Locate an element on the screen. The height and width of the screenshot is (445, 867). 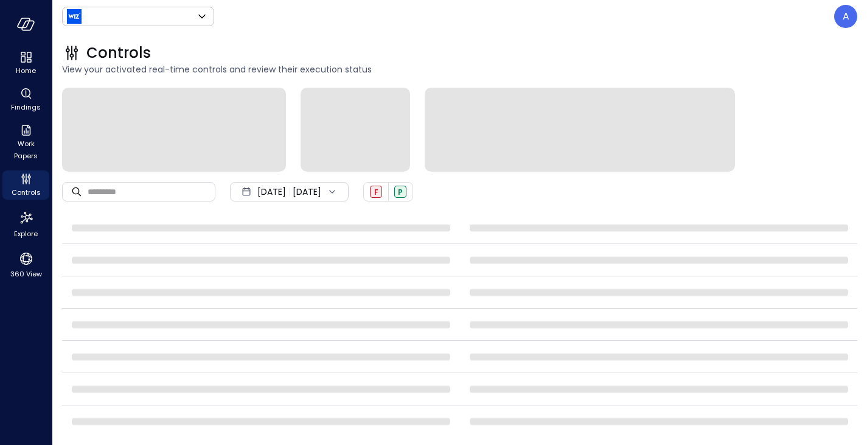
div: Work Papers is located at coordinates (26, 142).